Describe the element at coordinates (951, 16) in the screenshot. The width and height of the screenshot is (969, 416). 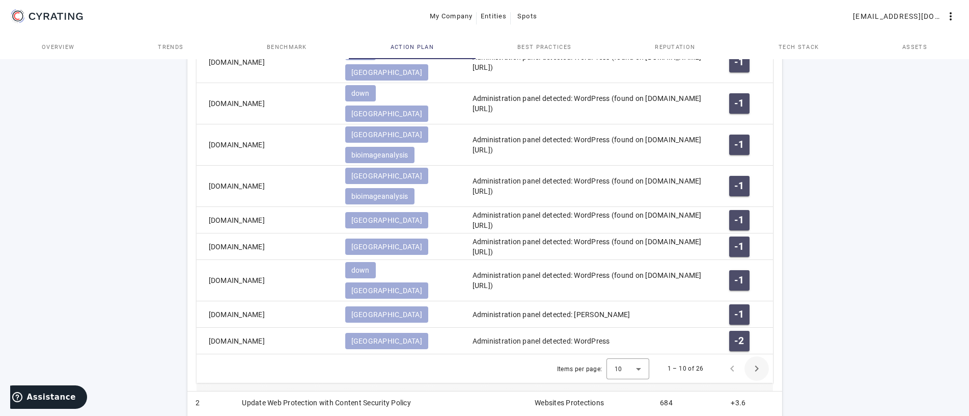
I see `mat-icon: more_vert` at that location.